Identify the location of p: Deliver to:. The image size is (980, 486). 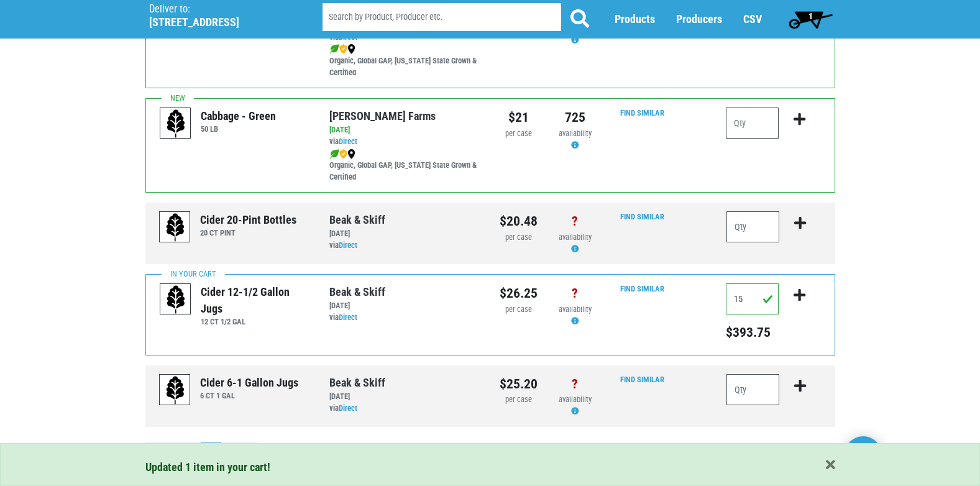
(220, 9).